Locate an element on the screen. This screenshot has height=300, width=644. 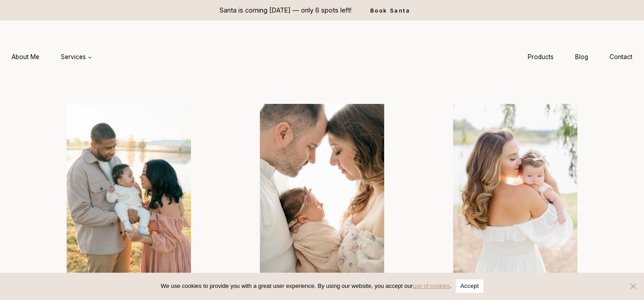
li: 2 of 4 is located at coordinates (322, 197).